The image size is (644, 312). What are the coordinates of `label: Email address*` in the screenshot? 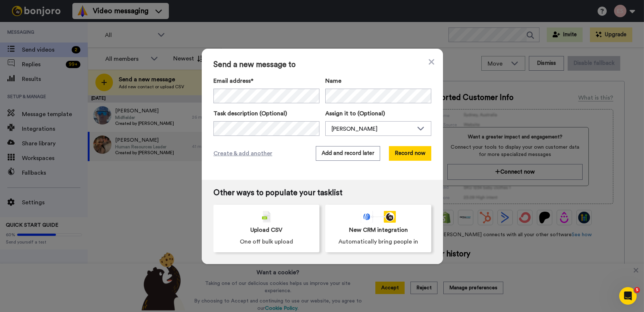 It's located at (266, 81).